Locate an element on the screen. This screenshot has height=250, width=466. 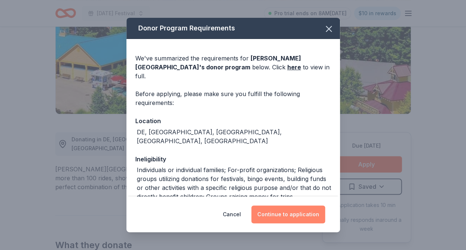
button: Continue to application is located at coordinates (288, 214).